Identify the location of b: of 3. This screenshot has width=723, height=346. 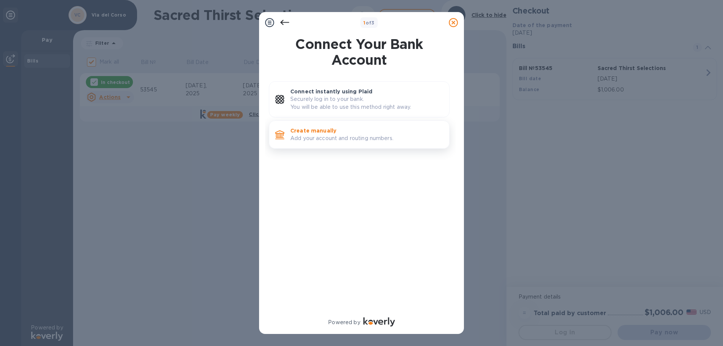
(369, 23).